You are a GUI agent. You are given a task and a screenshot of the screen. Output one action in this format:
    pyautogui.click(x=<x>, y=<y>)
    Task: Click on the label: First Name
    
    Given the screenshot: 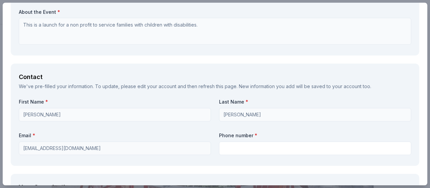 What is the action you would take?
    pyautogui.click(x=115, y=102)
    